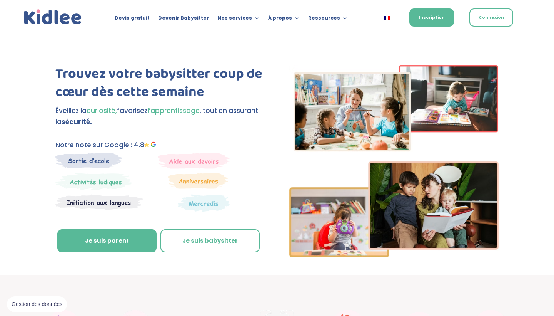  What do you see at coordinates (204, 203) in the screenshot?
I see `img: Thematique` at bounding box center [204, 203].